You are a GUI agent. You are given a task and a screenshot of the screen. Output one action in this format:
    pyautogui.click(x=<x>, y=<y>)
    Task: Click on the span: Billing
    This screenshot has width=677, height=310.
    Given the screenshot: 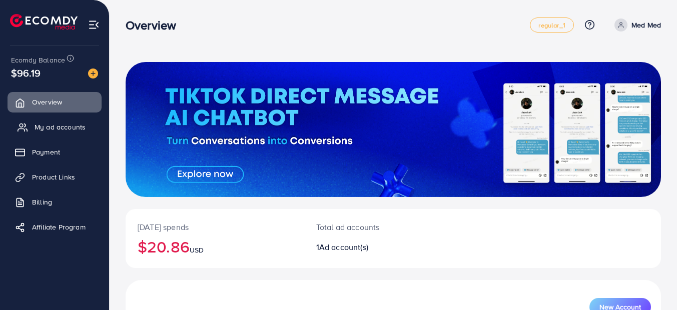 What is the action you would take?
    pyautogui.click(x=42, y=202)
    